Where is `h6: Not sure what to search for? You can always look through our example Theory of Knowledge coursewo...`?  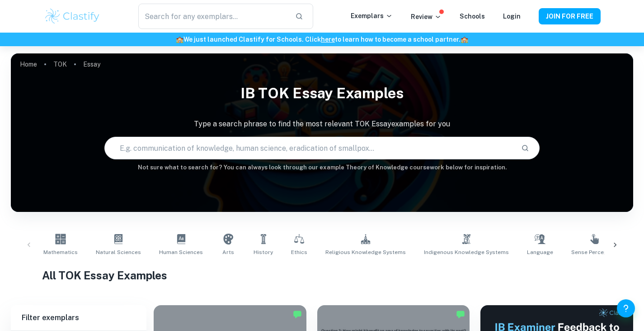
h6: Not sure what to search for? You can always look through our example Theory of Knowledge coursewo... is located at coordinates (322, 167).